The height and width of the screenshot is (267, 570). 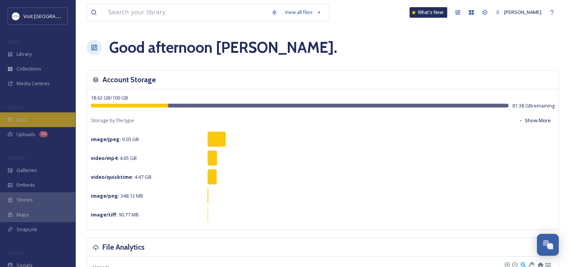 What do you see at coordinates (303, 12) in the screenshot?
I see `div: View all files` at bounding box center [303, 12].